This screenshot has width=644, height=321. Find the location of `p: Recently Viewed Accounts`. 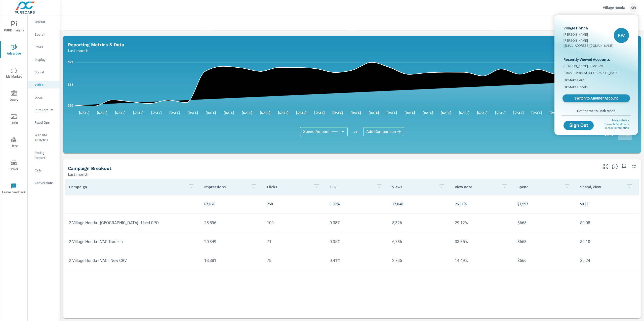

p: Recently Viewed Accounts is located at coordinates (597, 59).